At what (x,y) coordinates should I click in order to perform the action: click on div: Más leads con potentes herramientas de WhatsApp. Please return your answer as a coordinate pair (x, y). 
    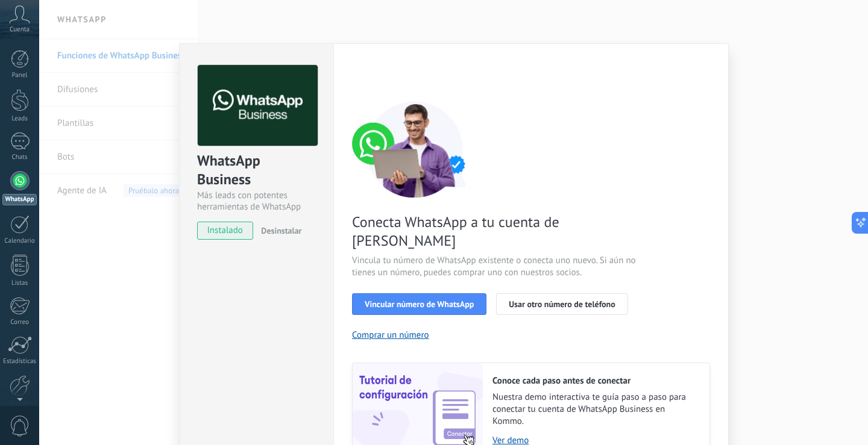
    Looking at the image, I should click on (256, 201).